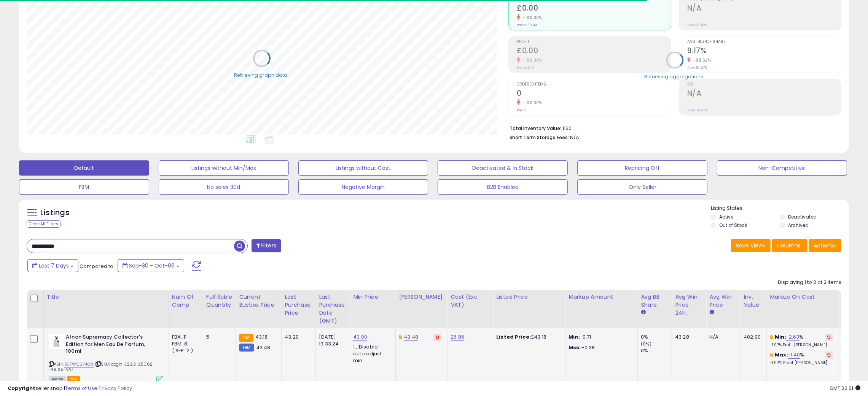 Image resolution: width=868 pixels, height=396 pixels. What do you see at coordinates (262, 75) in the screenshot?
I see `div: Retrieving graph data..` at bounding box center [262, 75].